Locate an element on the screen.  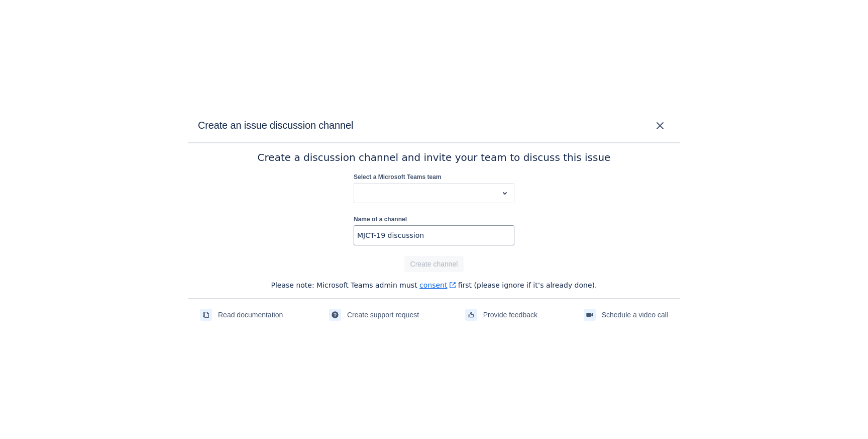
a: Schedule a video call is located at coordinates (626, 314).